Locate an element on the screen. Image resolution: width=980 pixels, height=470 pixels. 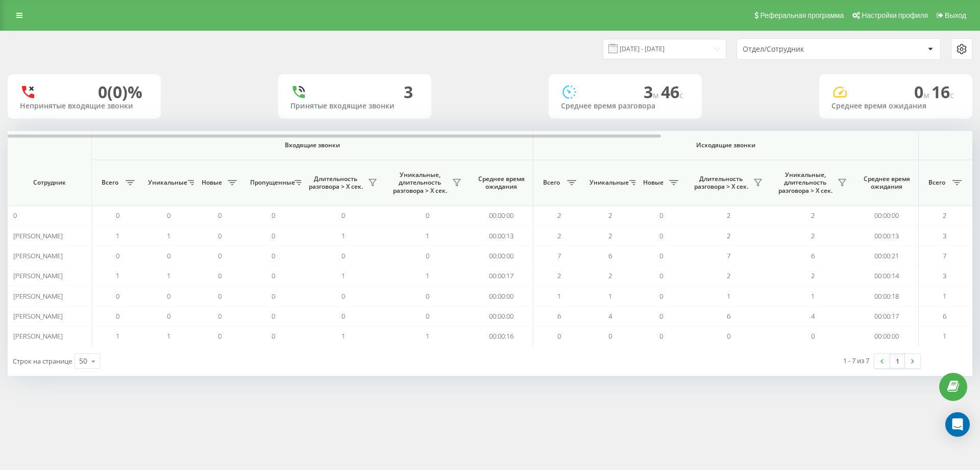
span: 46 is located at coordinates (672, 91).